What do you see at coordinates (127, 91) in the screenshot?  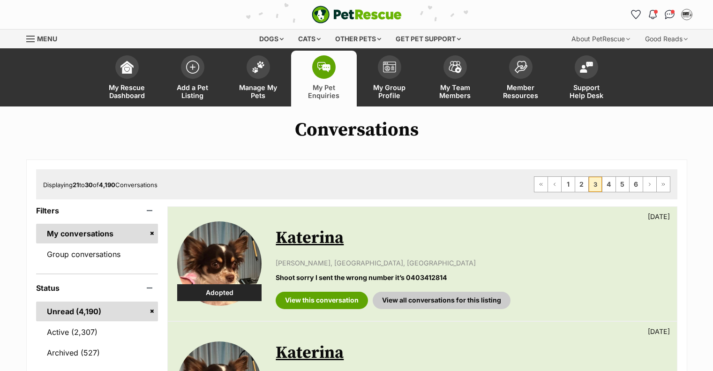 I see `span: My Rescue Dashboard` at bounding box center [127, 91].